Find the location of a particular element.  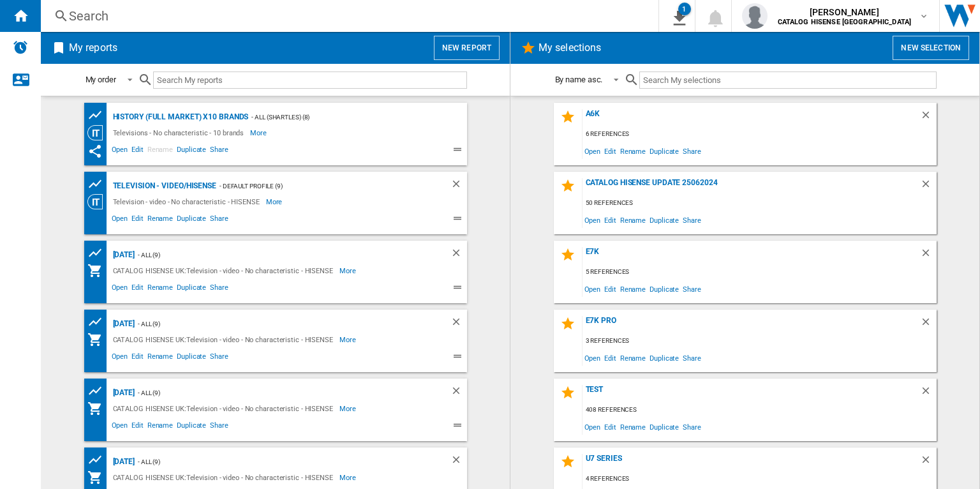

button: New selection is located at coordinates (931, 48).